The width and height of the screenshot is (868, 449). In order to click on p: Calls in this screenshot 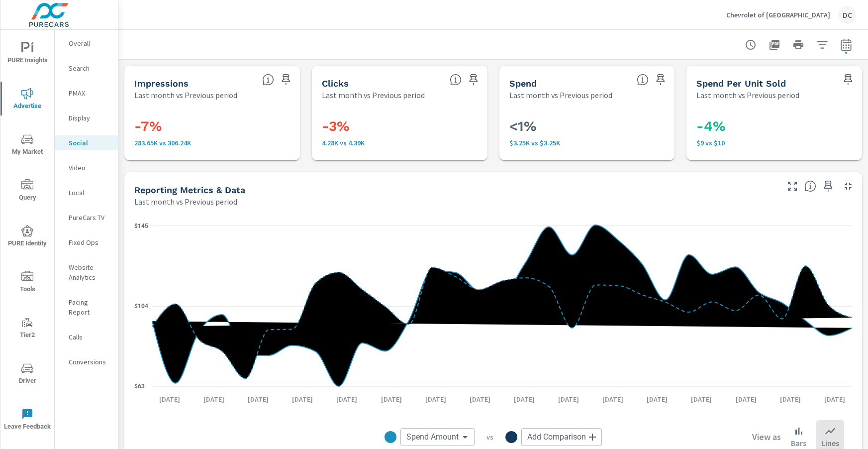, I will do `click(89, 337)`.